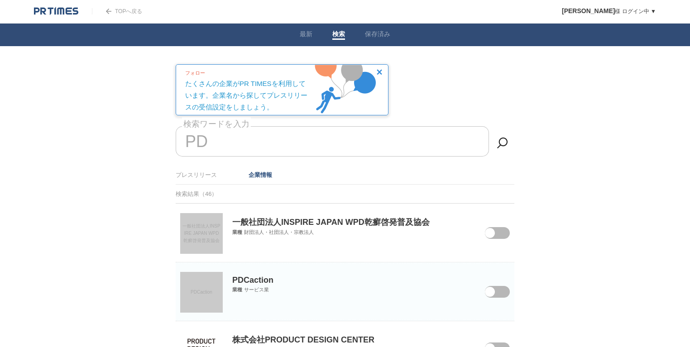 Image resolution: width=690 pixels, height=347 pixels. Describe the element at coordinates (195, 73) in the screenshot. I see `span: フォロー` at that location.